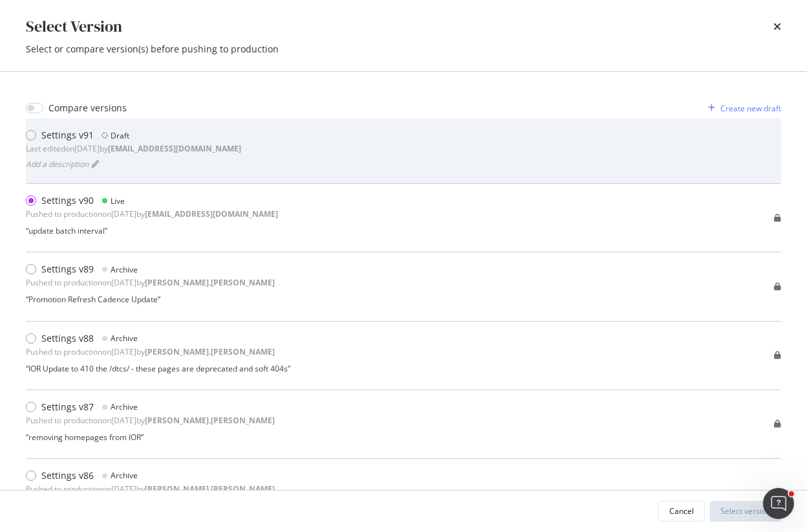  What do you see at coordinates (751, 108) in the screenshot?
I see `div: Create new draft` at bounding box center [751, 108].